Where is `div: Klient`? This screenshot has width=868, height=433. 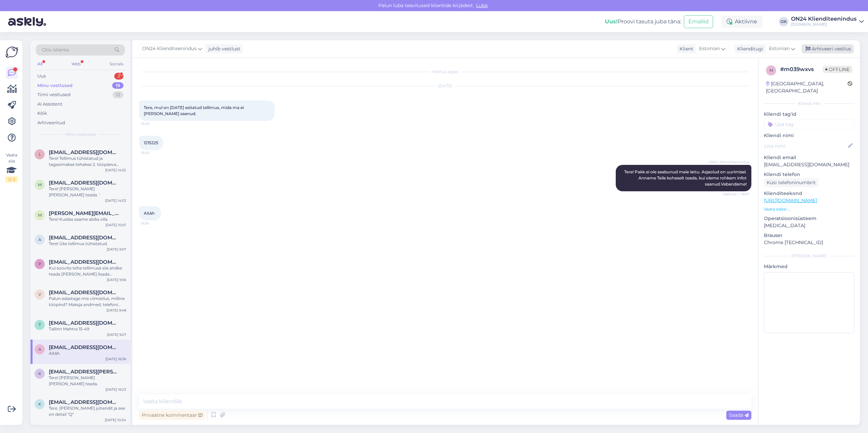 div: Klient is located at coordinates (685, 49).